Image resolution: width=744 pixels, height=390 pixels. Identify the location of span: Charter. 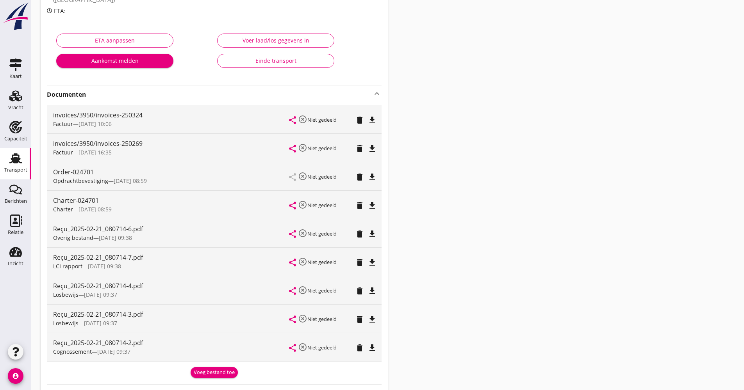
(63, 209).